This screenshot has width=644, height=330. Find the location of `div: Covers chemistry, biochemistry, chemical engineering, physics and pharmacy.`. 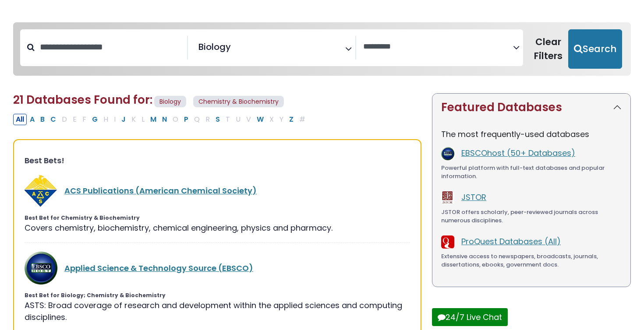

div: Covers chemistry, biochemistry, chemical engineering, physics and pharmacy. is located at coordinates (217, 228).